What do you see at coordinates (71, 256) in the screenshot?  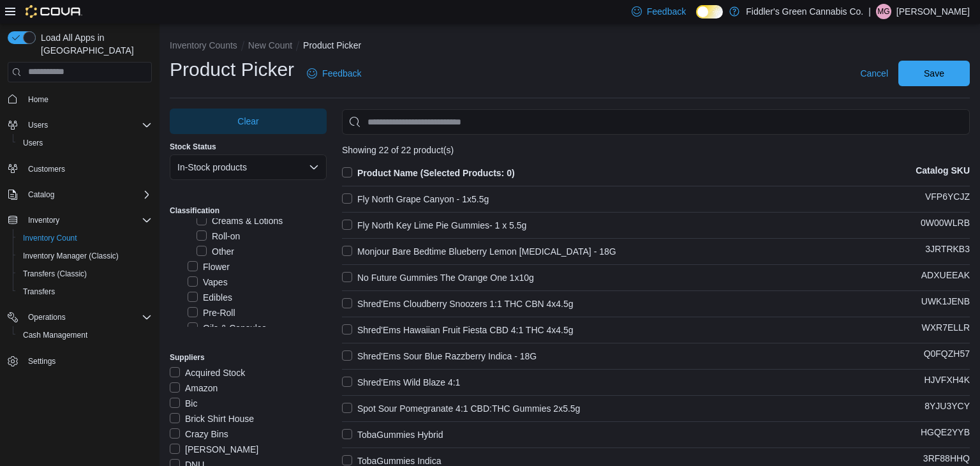 I see `a: Inventory Manager (Classic)` at bounding box center [71, 256].